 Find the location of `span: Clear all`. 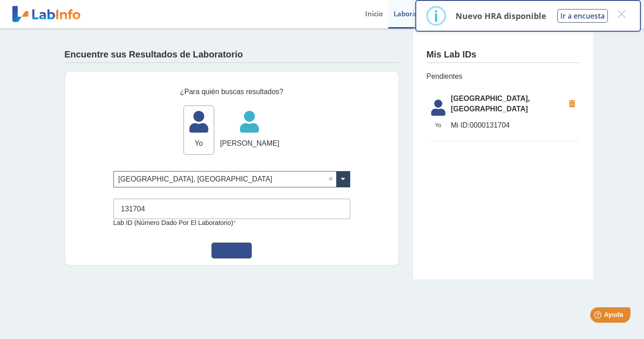

span: Clear all is located at coordinates (332, 179).